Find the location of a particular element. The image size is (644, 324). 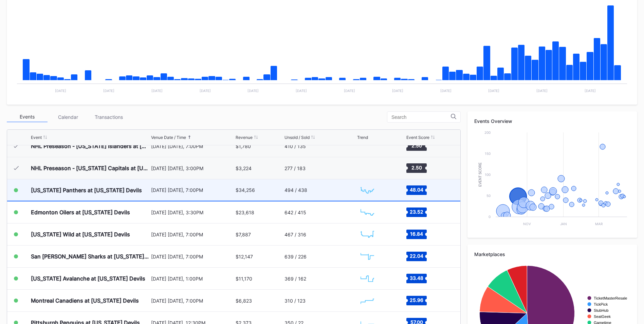

div: Events is located at coordinates (27, 117).